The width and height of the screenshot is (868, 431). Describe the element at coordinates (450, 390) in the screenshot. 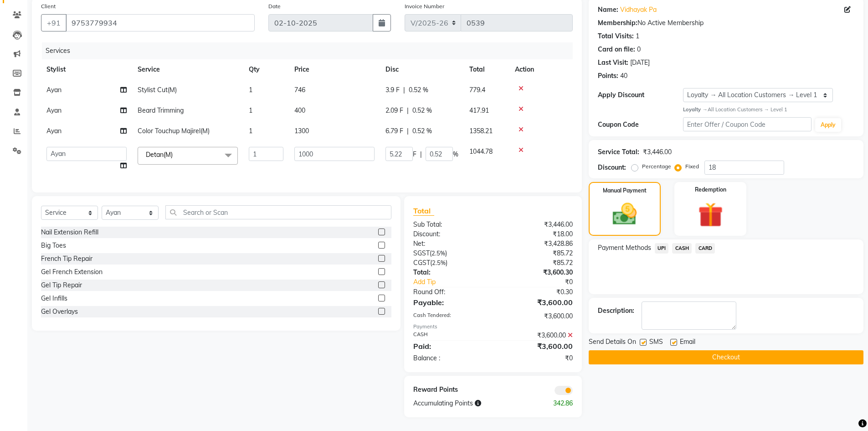

I see `div: Reward Points` at that location.